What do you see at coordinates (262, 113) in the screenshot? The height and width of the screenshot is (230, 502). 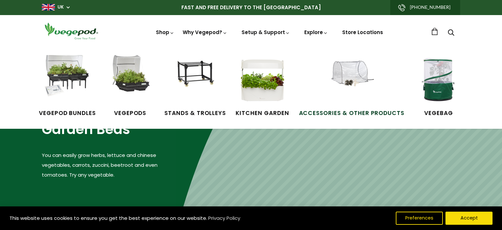 I see `span: Kitchen Garden` at bounding box center [262, 113].